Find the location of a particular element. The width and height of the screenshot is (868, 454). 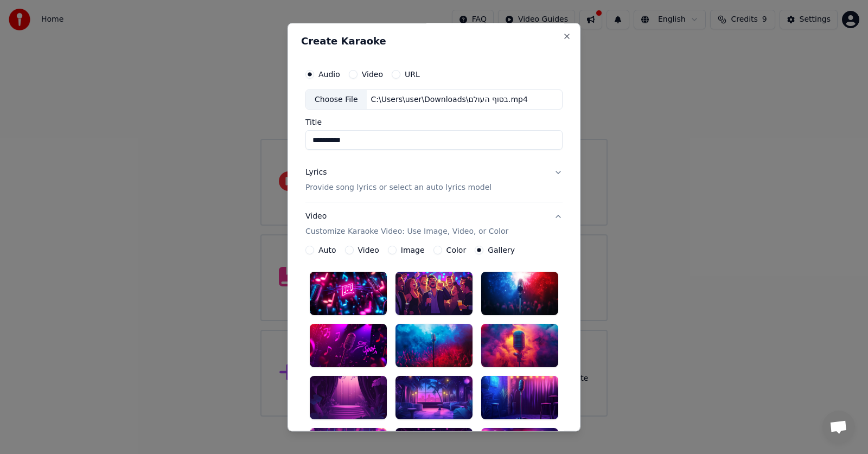

div: Choose File is located at coordinates (336, 100).